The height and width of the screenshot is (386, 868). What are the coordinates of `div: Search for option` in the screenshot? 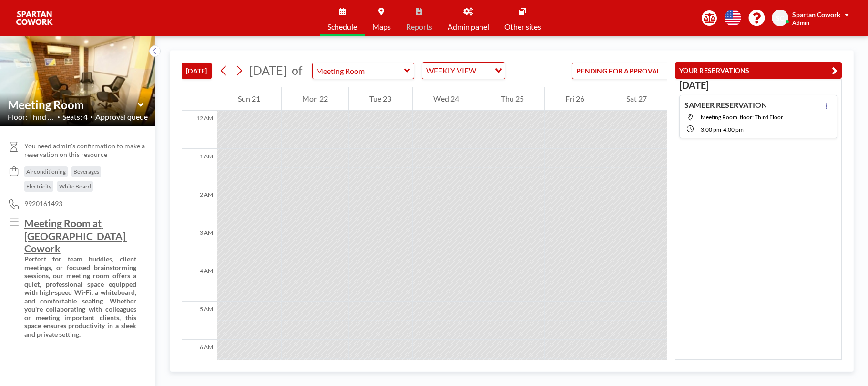 It's located at (463, 71).